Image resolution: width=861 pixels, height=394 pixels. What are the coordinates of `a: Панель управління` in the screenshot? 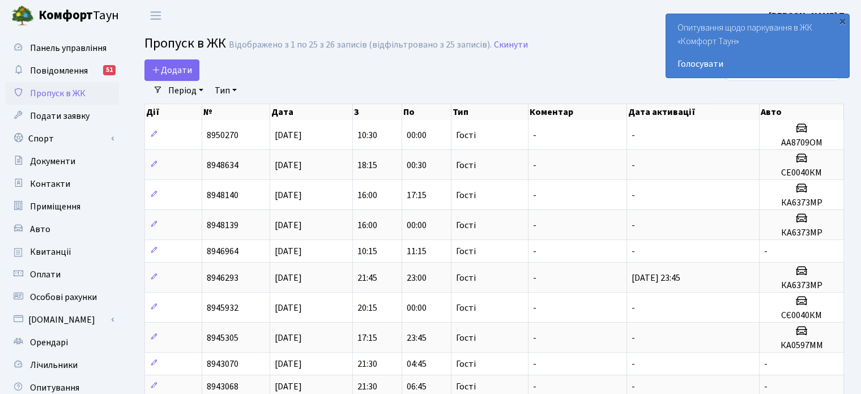 It's located at (62, 48).